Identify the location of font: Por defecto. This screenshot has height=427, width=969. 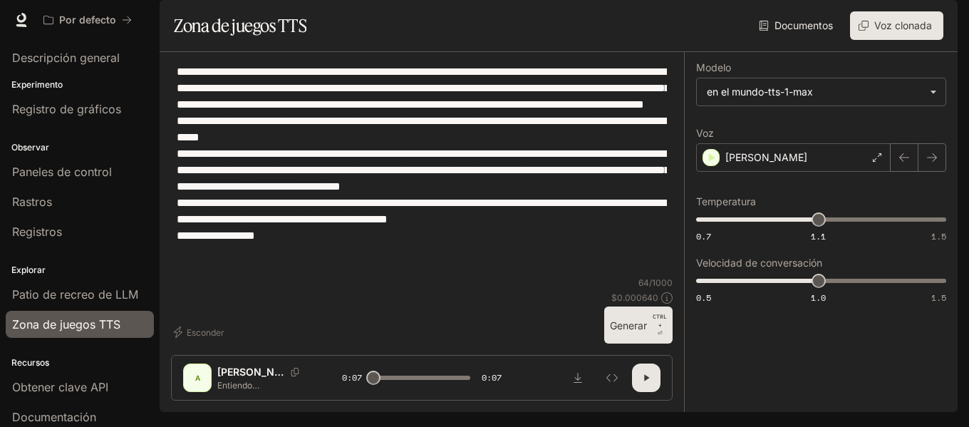
(88, 19).